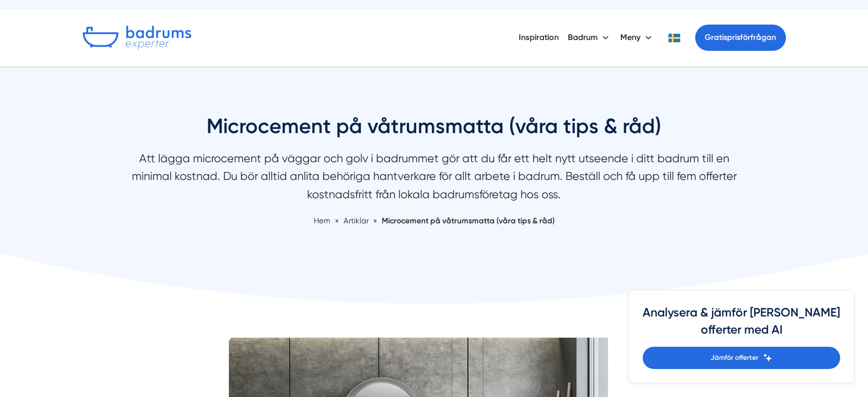 This screenshot has width=868, height=397. I want to click on h1: Microcement på våtrumsmatta (våra tips & råd), so click(435, 131).